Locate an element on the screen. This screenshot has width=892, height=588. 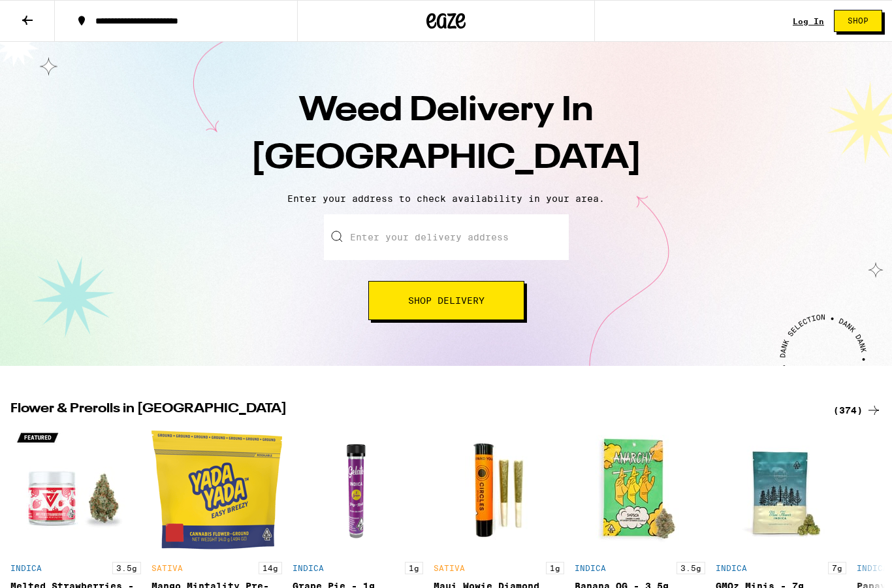
a: Log In is located at coordinates (809, 21).